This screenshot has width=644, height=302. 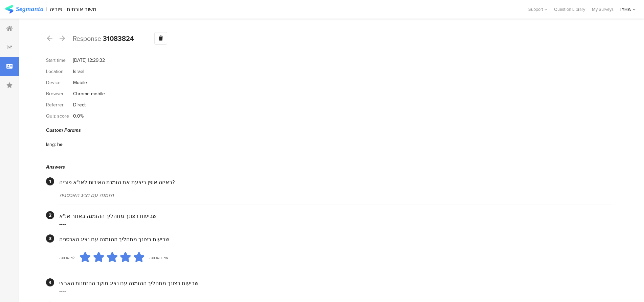 What do you see at coordinates (335, 283) in the screenshot?
I see `div: שביעות רצונך מתהליך ההזמנה עם נציג מוקד ההזמנות הארצי` at bounding box center [335, 283].